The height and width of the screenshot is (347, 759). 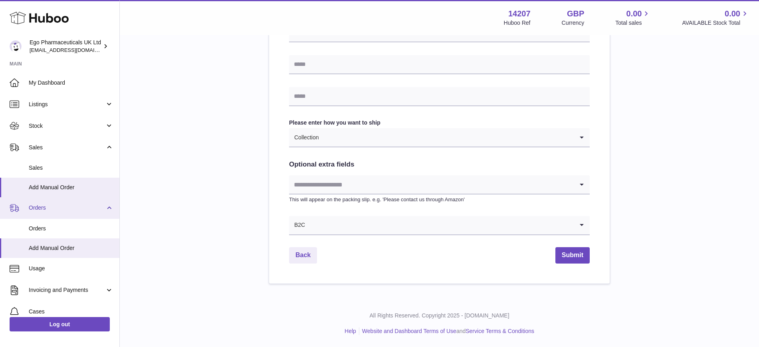 What do you see at coordinates (67, 104) in the screenshot?
I see `span: Listings` at bounding box center [67, 104].